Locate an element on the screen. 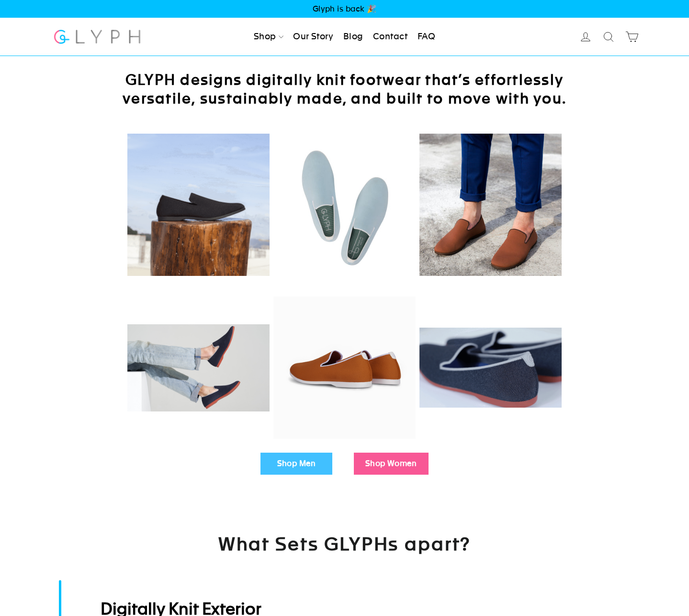 The width and height of the screenshot is (689, 616). h2: What Sets GLYPHs apart? is located at coordinates (345, 555).